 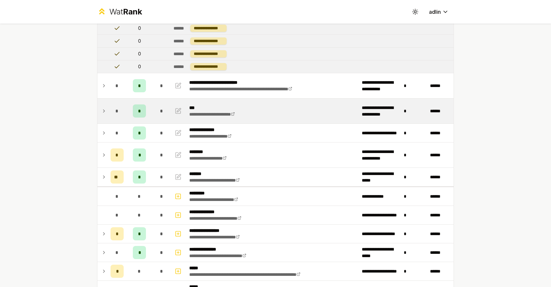 What do you see at coordinates (133, 11) in the screenshot?
I see `span: Rank` at bounding box center [133, 11].